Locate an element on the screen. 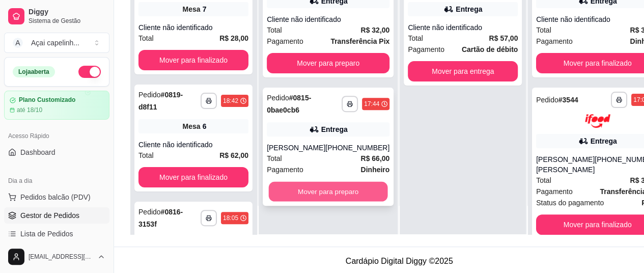 This screenshot has height=273, width=644. span: Lista de Pedidos is located at coordinates (47, 234).